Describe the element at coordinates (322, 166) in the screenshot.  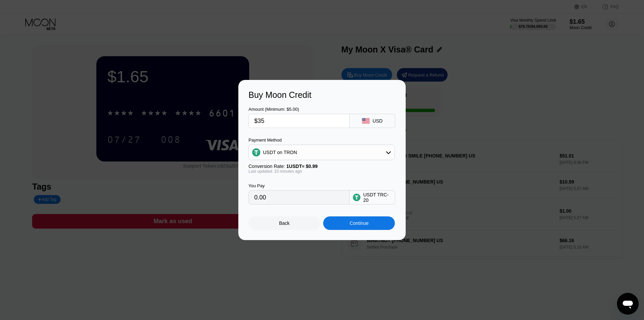
I see `div: Conversion Rate:` at that location.